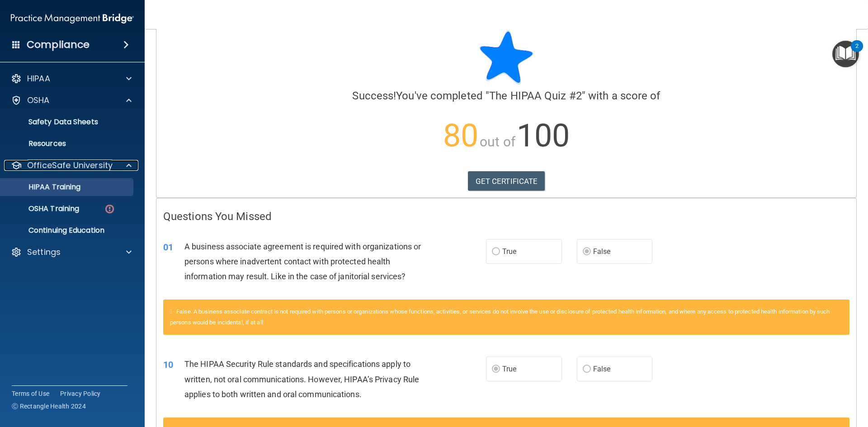  Describe the element at coordinates (543, 136) in the screenshot. I see `span: 100` at that location.